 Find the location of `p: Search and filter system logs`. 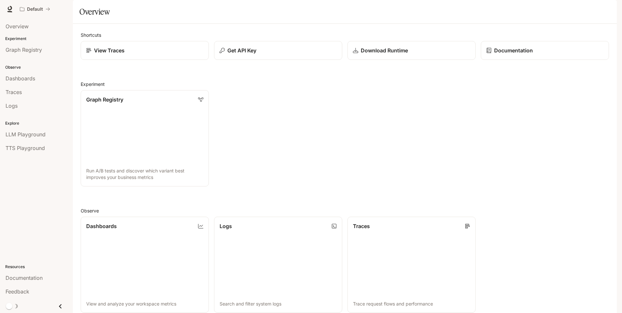

p: Search and filter system logs is located at coordinates (278, 304).